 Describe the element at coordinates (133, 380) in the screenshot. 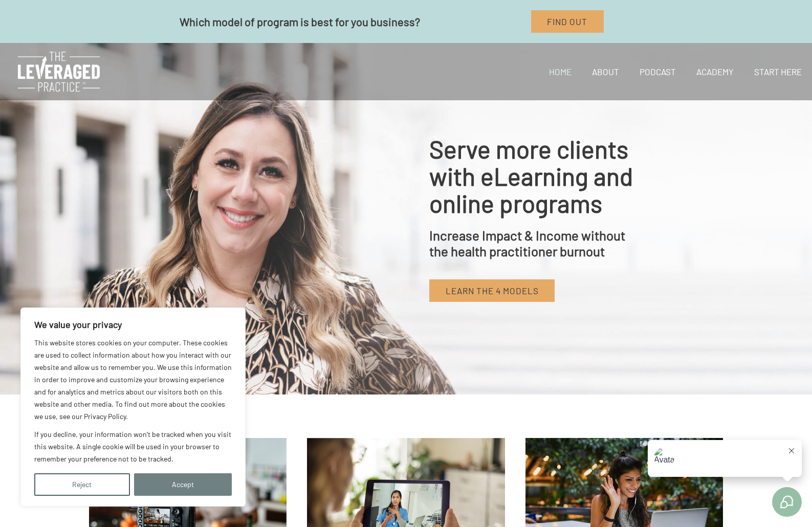

I see `p: This website stores cookies on your computer. These cookies are used to collect information about...` at that location.